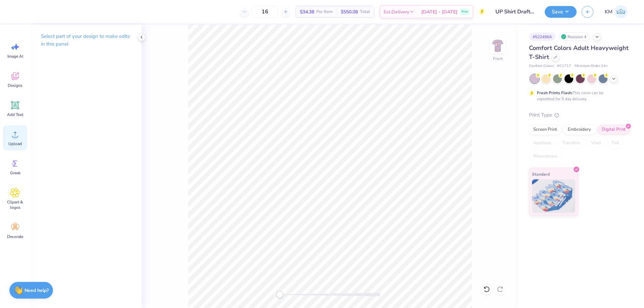 The image size is (644, 308). What do you see at coordinates (464, 12) in the screenshot?
I see `span: Free` at bounding box center [464, 12].